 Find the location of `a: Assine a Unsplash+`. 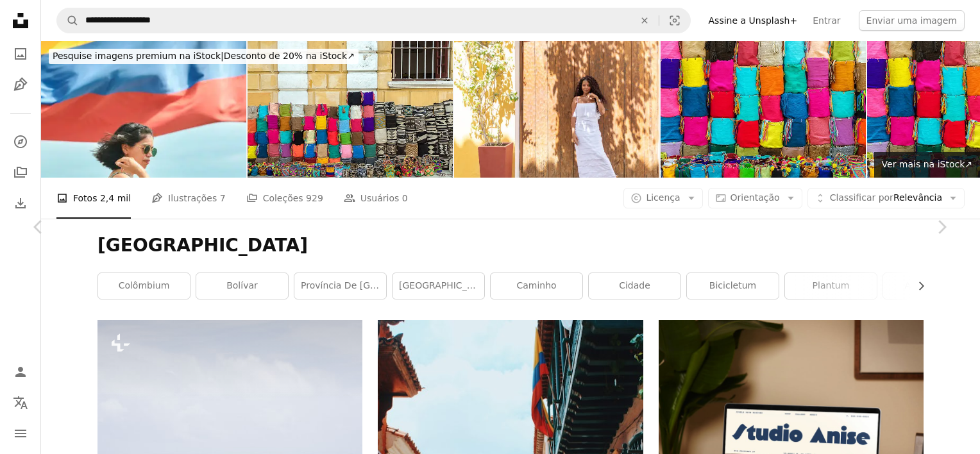

a: Assine a Unsplash+ is located at coordinates (752, 20).